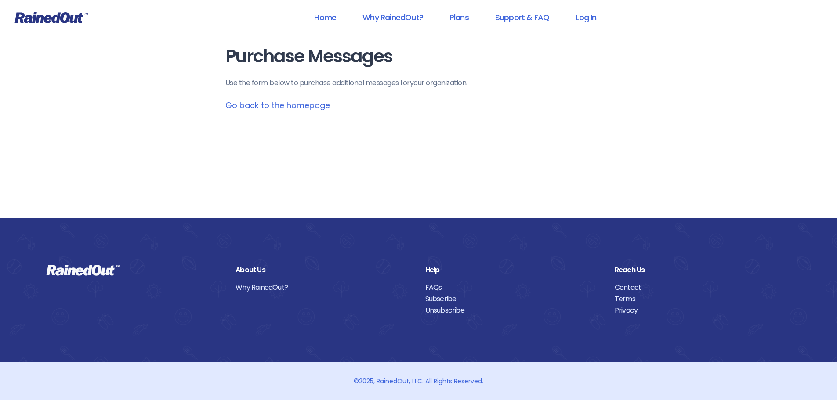 This screenshot has height=400, width=837. Describe the element at coordinates (702, 270) in the screenshot. I see `div: Reach Us` at that location.